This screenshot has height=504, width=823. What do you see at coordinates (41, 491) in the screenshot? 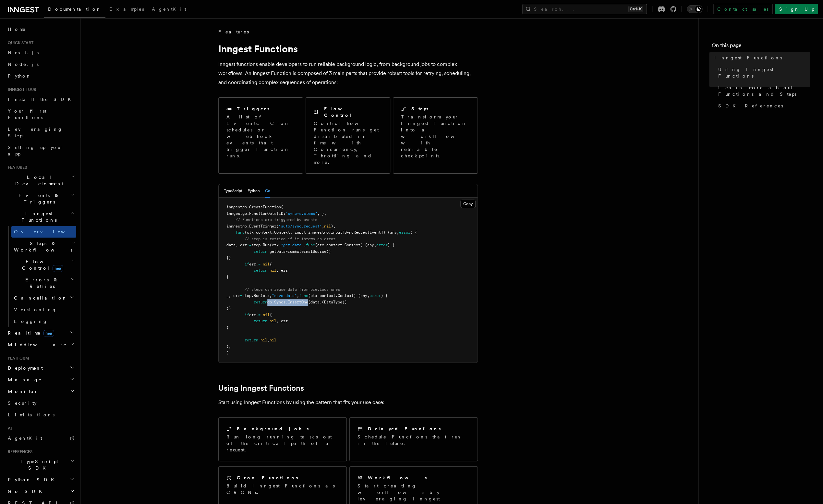
I see `button: Go SDK` at bounding box center [41, 491].